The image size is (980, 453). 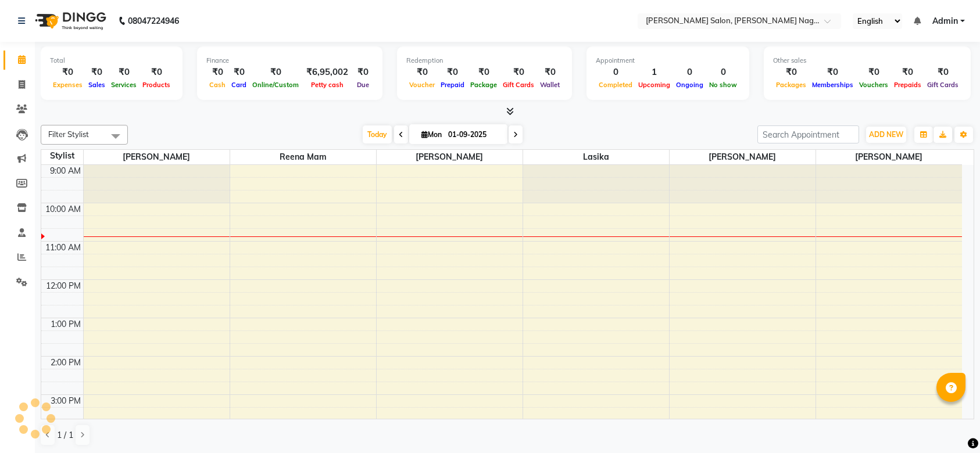 I want to click on span: 1 / 1, so click(x=65, y=435).